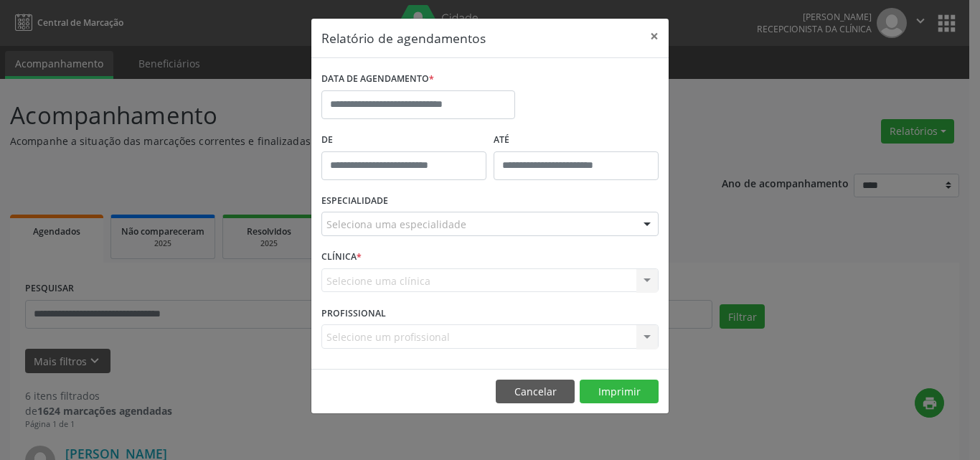  I want to click on button: Imprimir, so click(620, 392).